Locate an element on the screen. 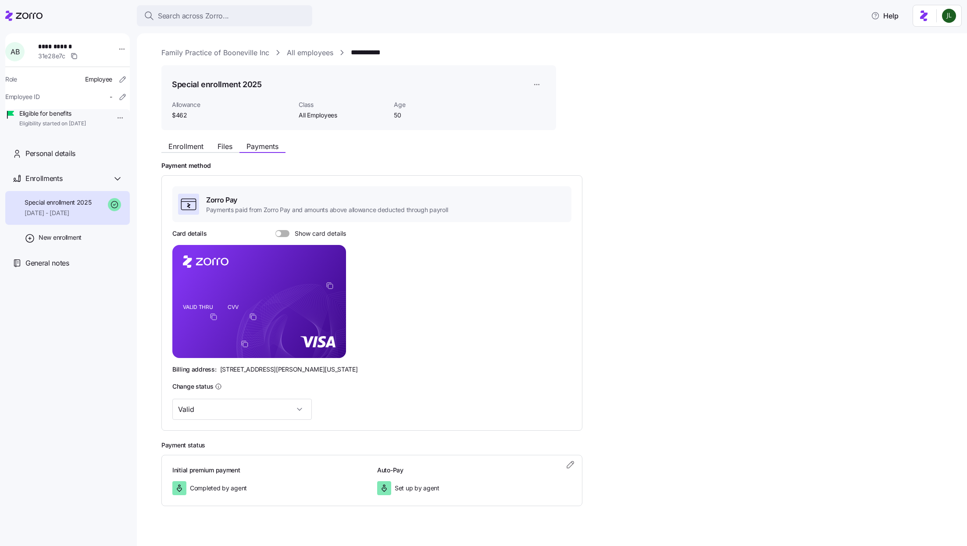 The width and height of the screenshot is (967, 546). img: d9b9d5af0451fe2f8c405234d2cf2198 is located at coordinates (949, 16).